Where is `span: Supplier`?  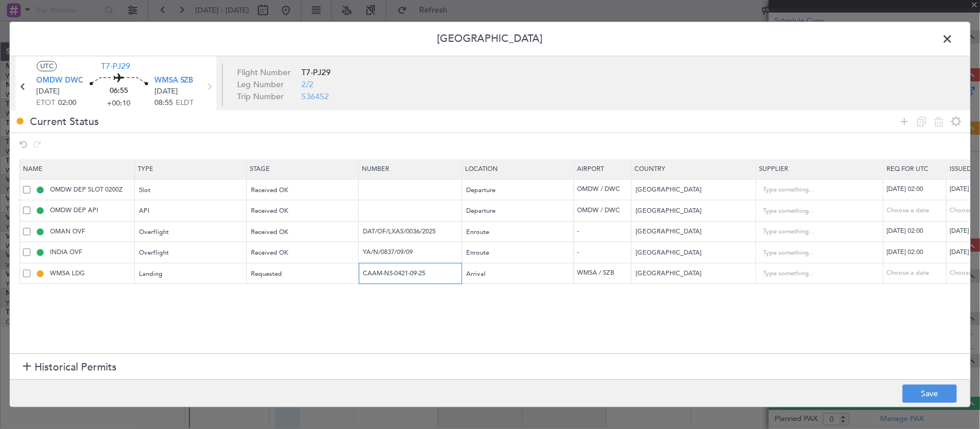 span: Supplier is located at coordinates (773, 169).